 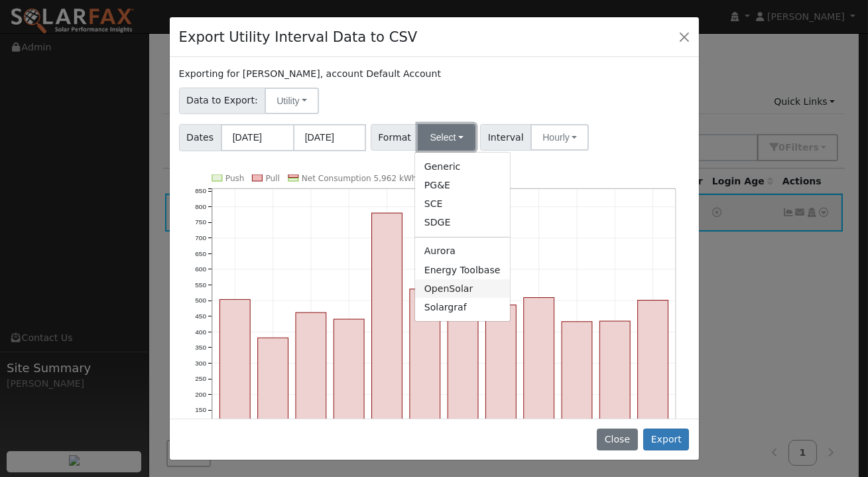 I want to click on a: Generic, so click(x=462, y=166).